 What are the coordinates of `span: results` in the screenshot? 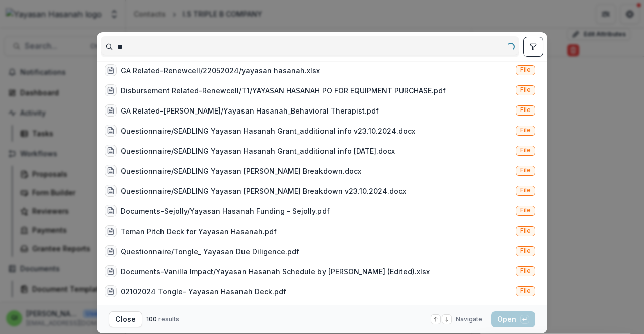 It's located at (168, 319).